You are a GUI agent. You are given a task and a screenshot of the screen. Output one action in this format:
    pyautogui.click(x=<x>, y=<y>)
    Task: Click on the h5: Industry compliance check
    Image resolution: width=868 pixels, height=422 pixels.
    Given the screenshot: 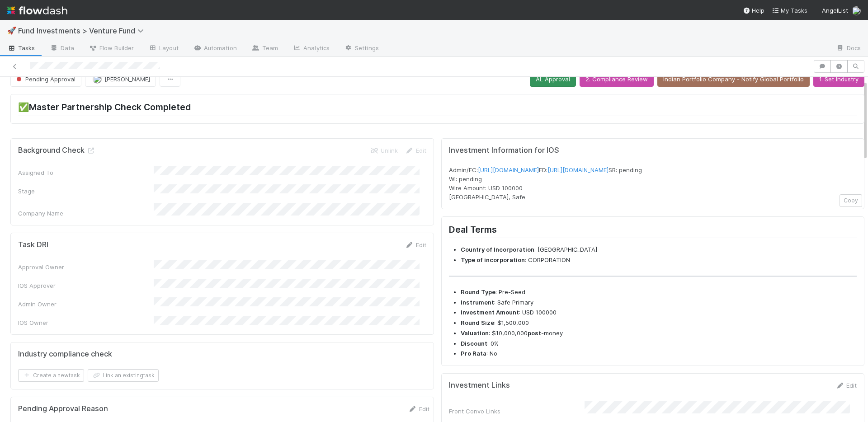 What is the action you would take?
    pyautogui.click(x=65, y=355)
    